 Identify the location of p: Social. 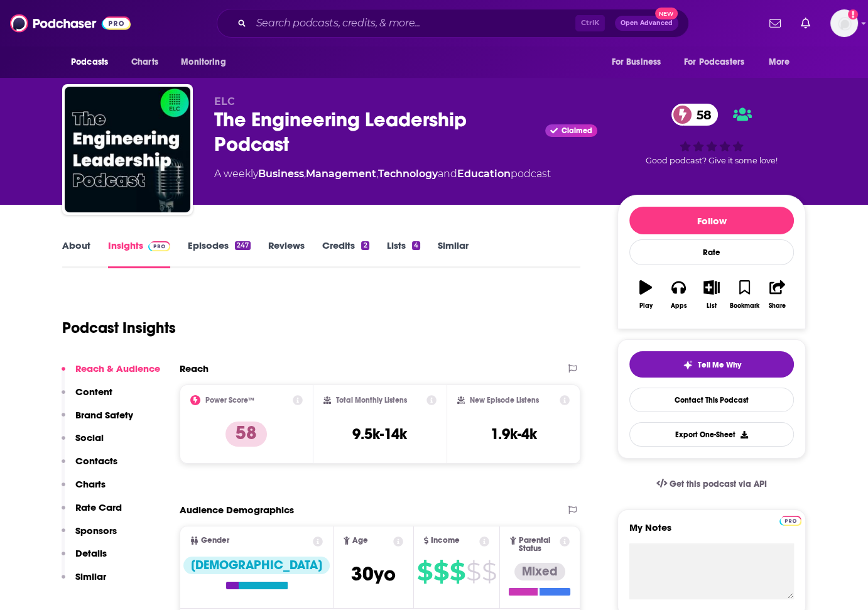
(89, 438).